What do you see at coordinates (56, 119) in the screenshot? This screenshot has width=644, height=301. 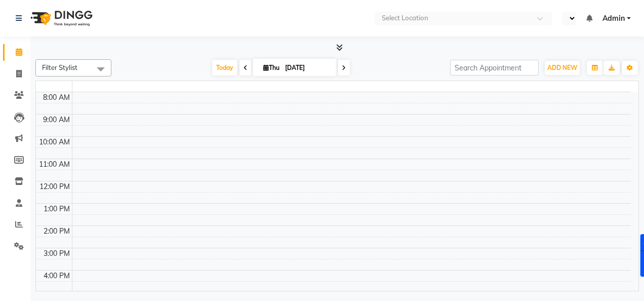 I see `div: 9:00 AM` at bounding box center [56, 119].